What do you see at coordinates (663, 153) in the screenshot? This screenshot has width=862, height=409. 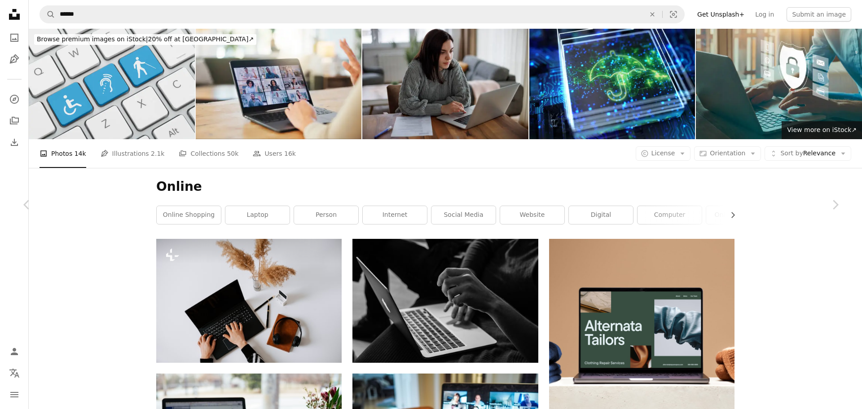 I see `span: License` at bounding box center [663, 153].